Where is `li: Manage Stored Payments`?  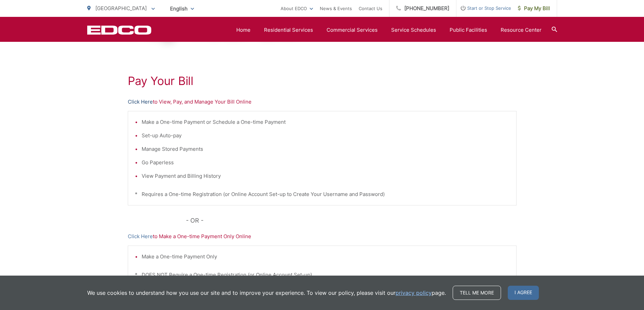 li: Manage Stored Payments is located at coordinates (325, 149).